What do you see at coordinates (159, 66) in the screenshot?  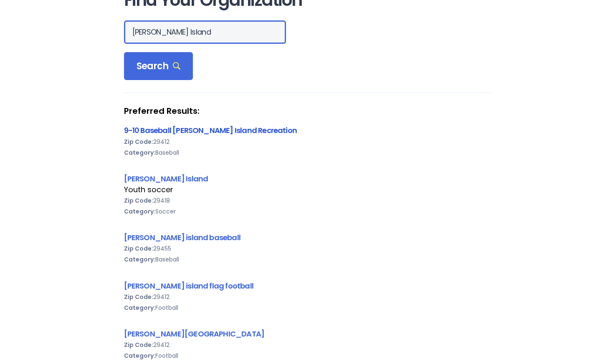 I see `div: Search` at bounding box center [159, 66].